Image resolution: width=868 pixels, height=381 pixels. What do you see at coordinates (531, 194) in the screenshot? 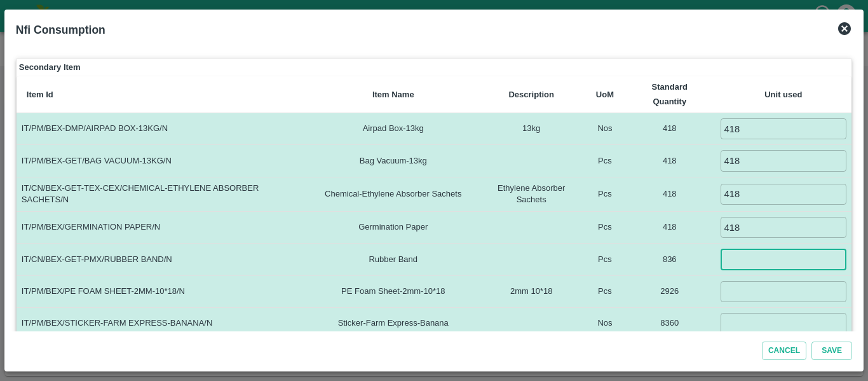
I see `td: Ethylene Absorber Sachets` at bounding box center [531, 194].